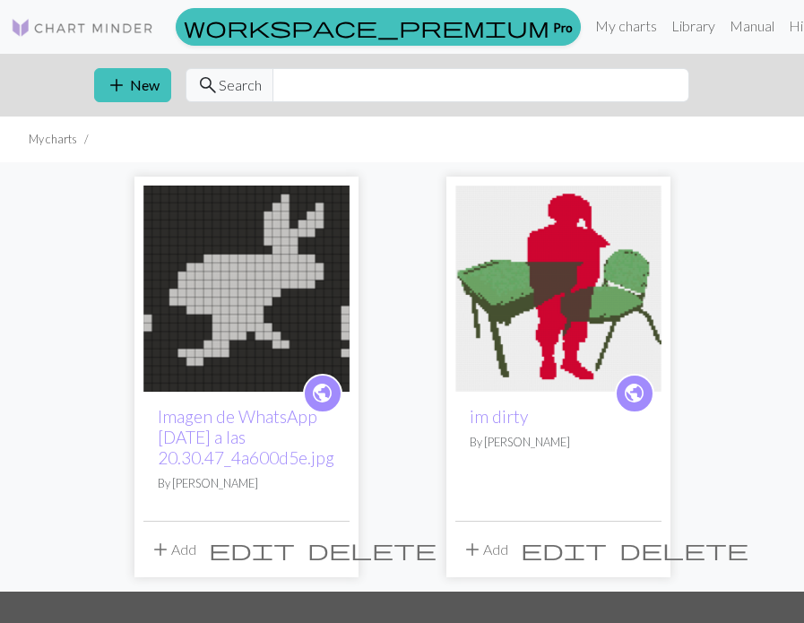  What do you see at coordinates (558, 286) in the screenshot?
I see `a: Im dirty` at bounding box center [558, 286].